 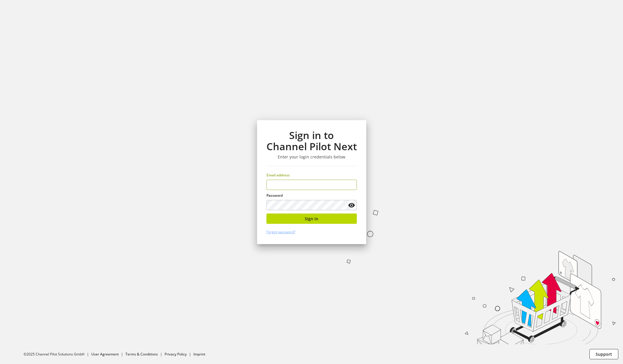 I want to click on button: Sign in, so click(x=311, y=219).